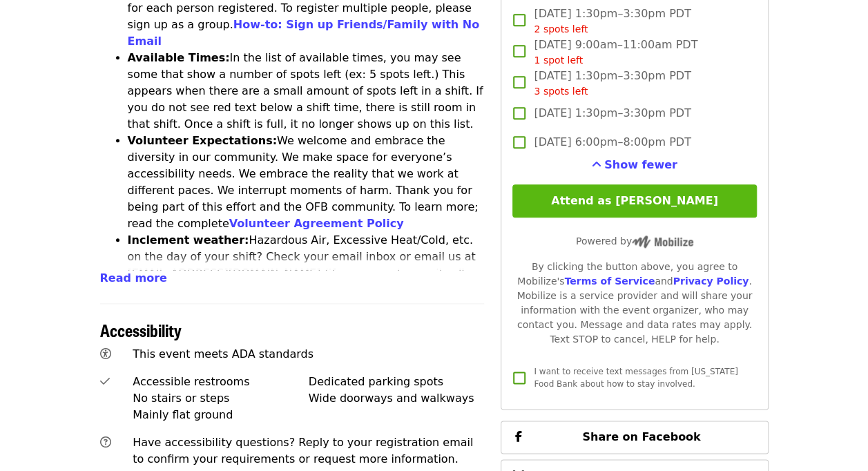 Image resolution: width=868 pixels, height=471 pixels. Describe the element at coordinates (133, 278) in the screenshot. I see `button: Read more` at that location.